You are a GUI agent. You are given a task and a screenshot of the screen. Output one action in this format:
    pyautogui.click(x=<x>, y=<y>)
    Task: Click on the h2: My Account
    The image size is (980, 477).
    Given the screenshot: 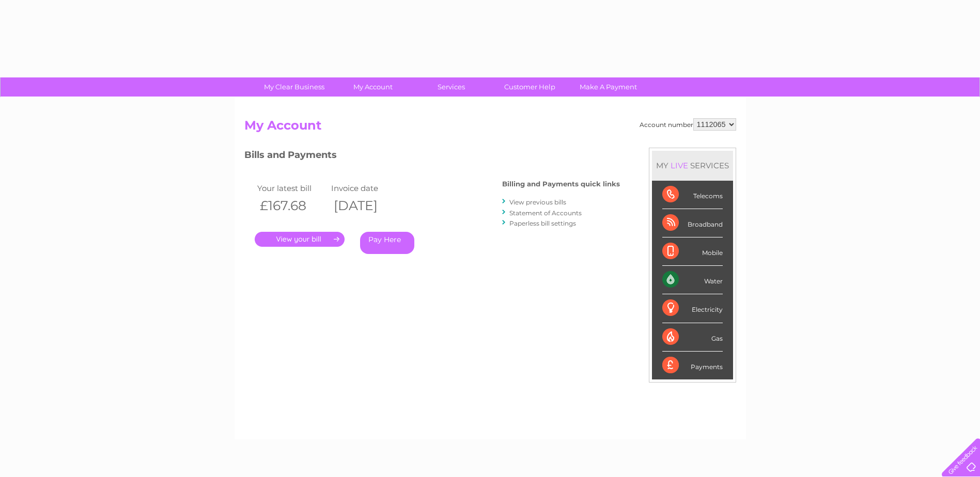 What is the action you would take?
    pyautogui.click(x=490, y=128)
    